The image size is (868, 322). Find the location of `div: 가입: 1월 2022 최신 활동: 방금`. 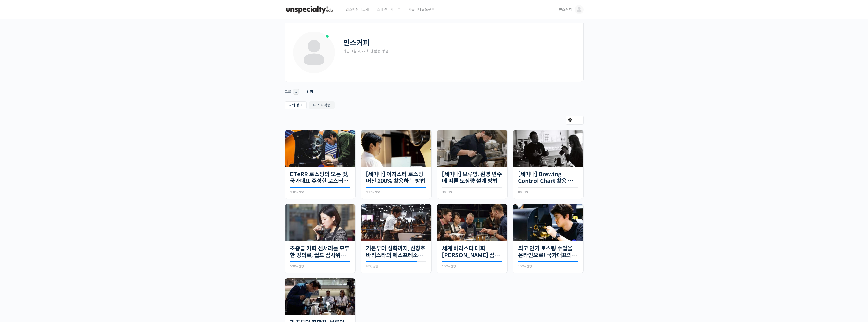

div: 가입: 1월 2022 최신 활동: 방금 is located at coordinates (459, 51).